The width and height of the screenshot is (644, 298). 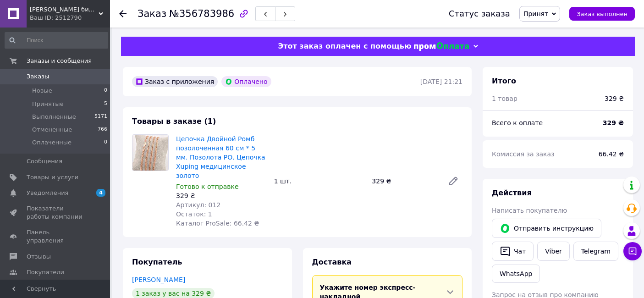 I want to click on span: Елизавета Ювелирная бижутерия, so click(x=64, y=10).